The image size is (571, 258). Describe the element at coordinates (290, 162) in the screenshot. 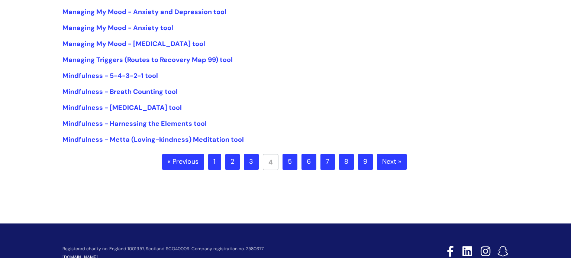

I see `a: 5` at that location.